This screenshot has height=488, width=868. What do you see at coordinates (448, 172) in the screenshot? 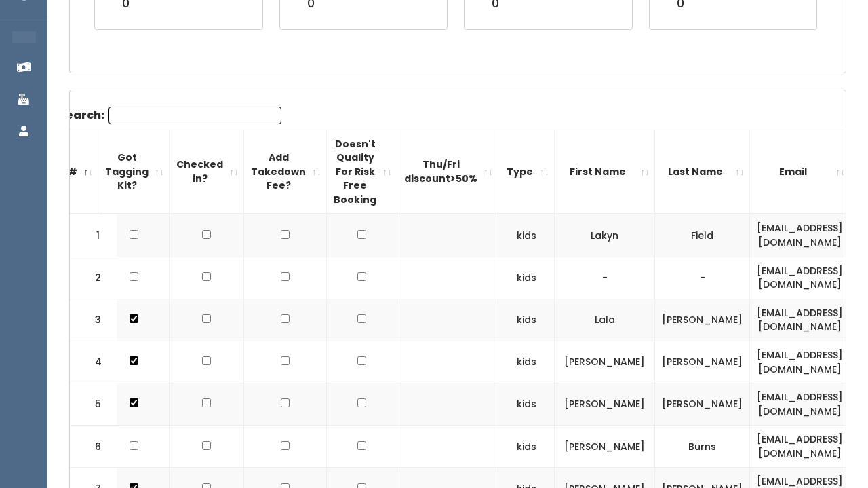
I see `th: Thu/Fri discount&gt;50%: activate to sort column ascending` at bounding box center [448, 172].